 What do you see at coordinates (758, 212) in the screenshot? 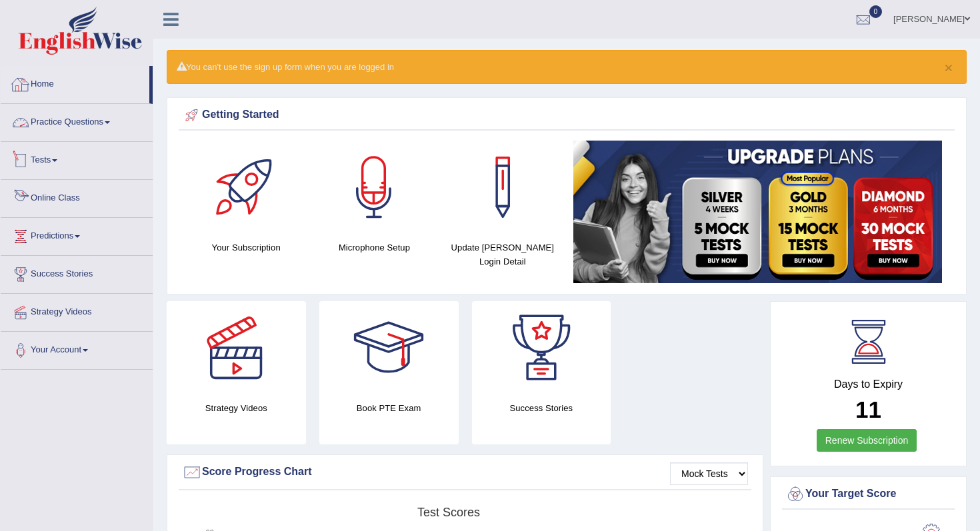
I see `img: small5.jpg` at bounding box center [758, 212].